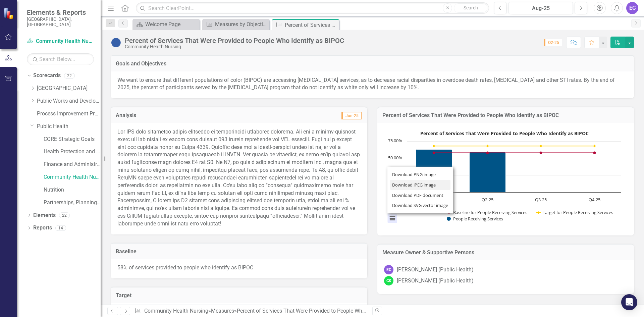  I want to click on h3: Baseline, so click(238, 252).